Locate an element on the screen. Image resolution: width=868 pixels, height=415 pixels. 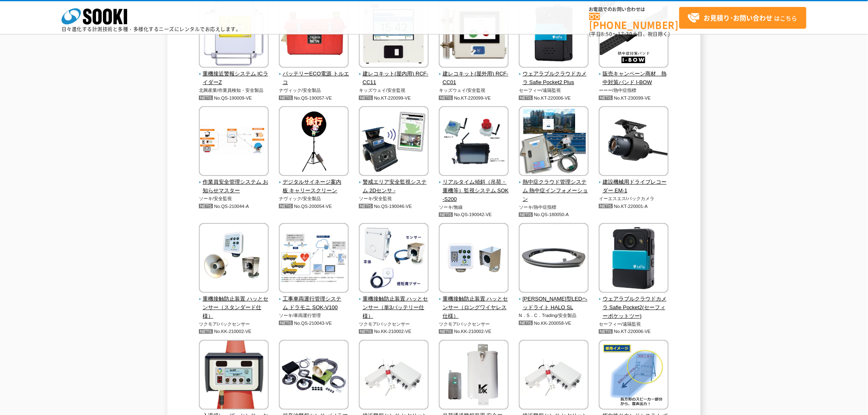
img: リアルタイム傾斜（吊荷・重機等）監視システム SOK-S200 is located at coordinates (474, 142).